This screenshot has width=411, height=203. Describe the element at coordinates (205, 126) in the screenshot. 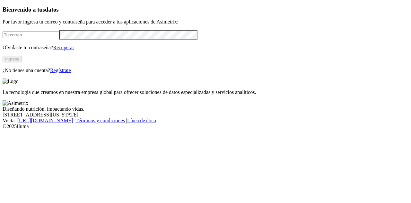

I see `div: © 2025 Iluma` at that location.